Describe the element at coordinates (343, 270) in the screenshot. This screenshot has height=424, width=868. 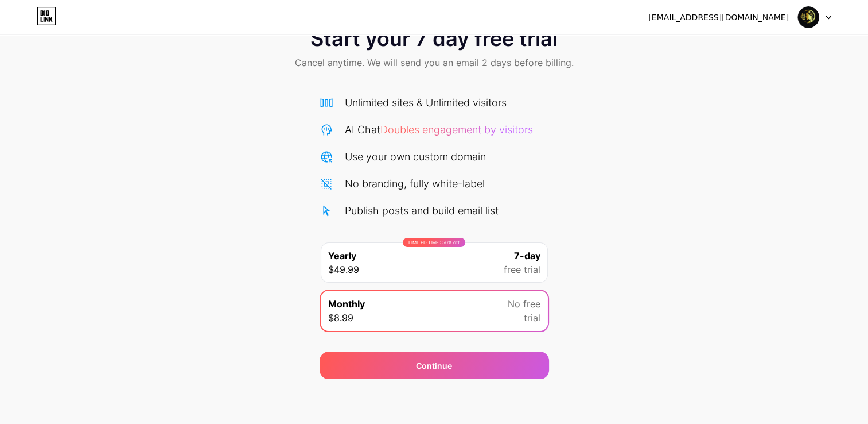
I see `span: $49.99` at that location.